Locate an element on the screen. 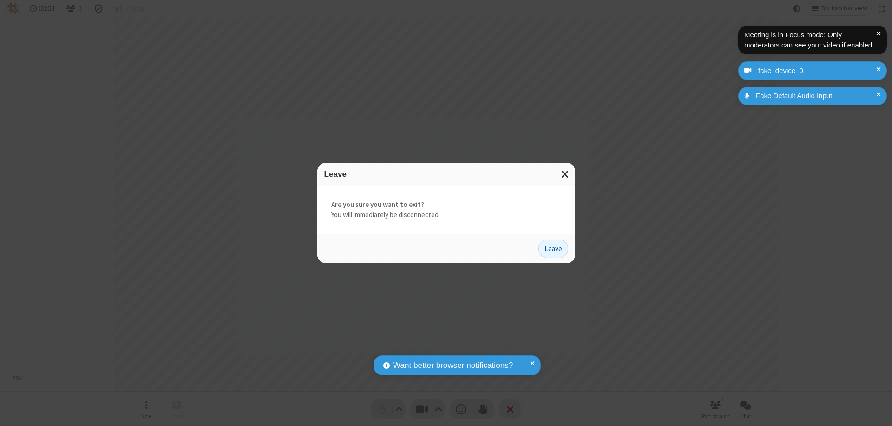 Image resolution: width=892 pixels, height=426 pixels. div: Meeting is in Focus mode: Only moderators can see your video if enabled. is located at coordinates (810, 40).